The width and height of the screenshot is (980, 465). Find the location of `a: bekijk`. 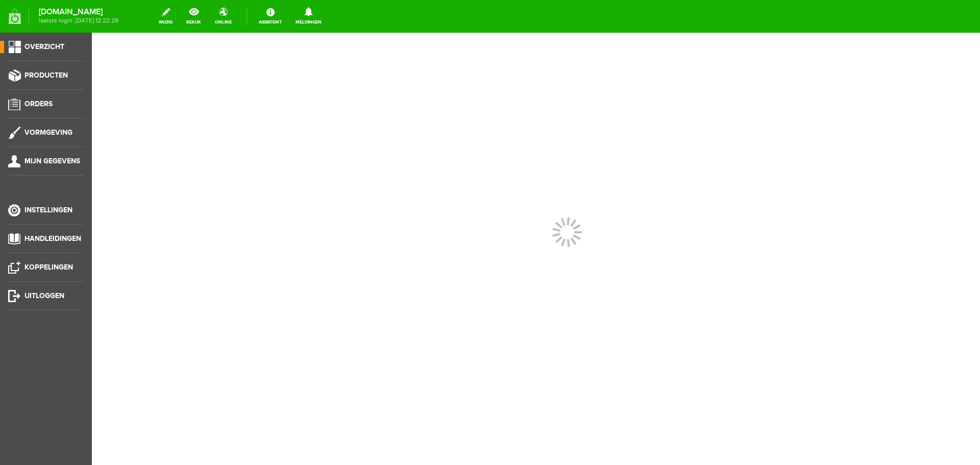

a: bekijk is located at coordinates (193, 16).